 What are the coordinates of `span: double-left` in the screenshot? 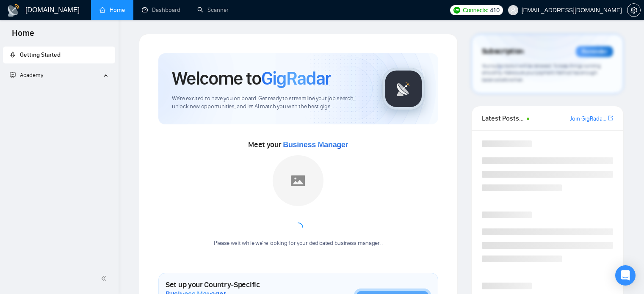 It's located at (105, 278).